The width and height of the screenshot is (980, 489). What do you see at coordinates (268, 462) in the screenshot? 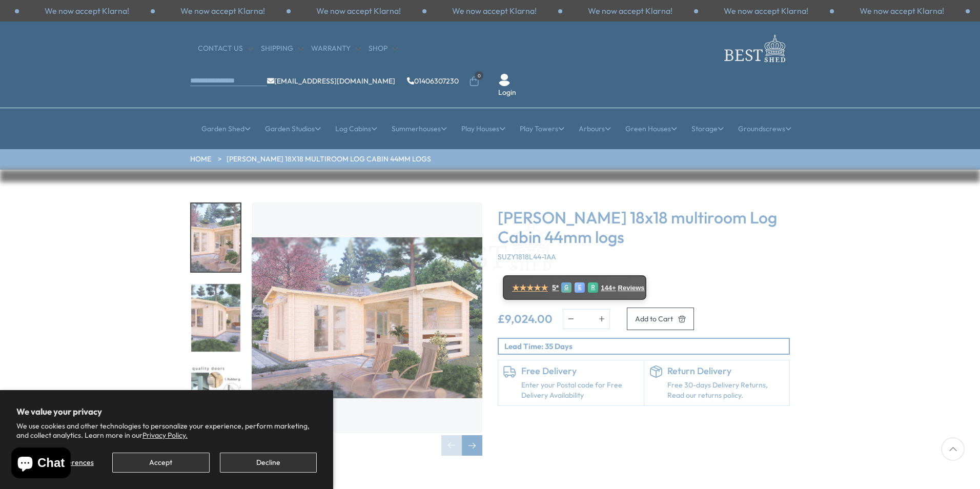
I see `button: Decline` at bounding box center [268, 462].